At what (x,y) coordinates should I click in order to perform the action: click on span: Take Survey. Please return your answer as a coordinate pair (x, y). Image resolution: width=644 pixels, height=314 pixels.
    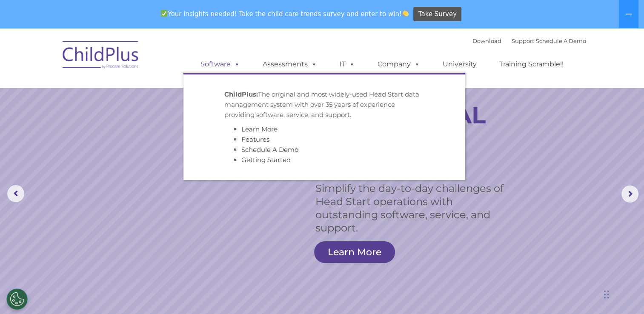
    Looking at the image, I should click on (438, 14).